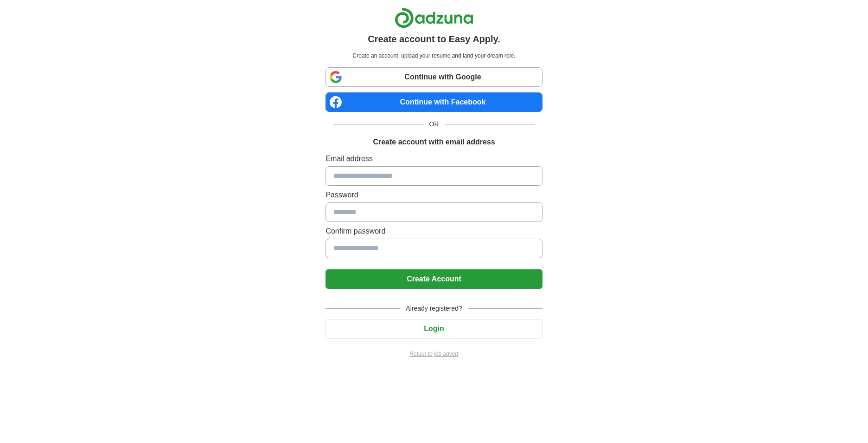 The width and height of the screenshot is (868, 443). Describe the element at coordinates (434, 231) in the screenshot. I see `label: Confirm password` at that location.